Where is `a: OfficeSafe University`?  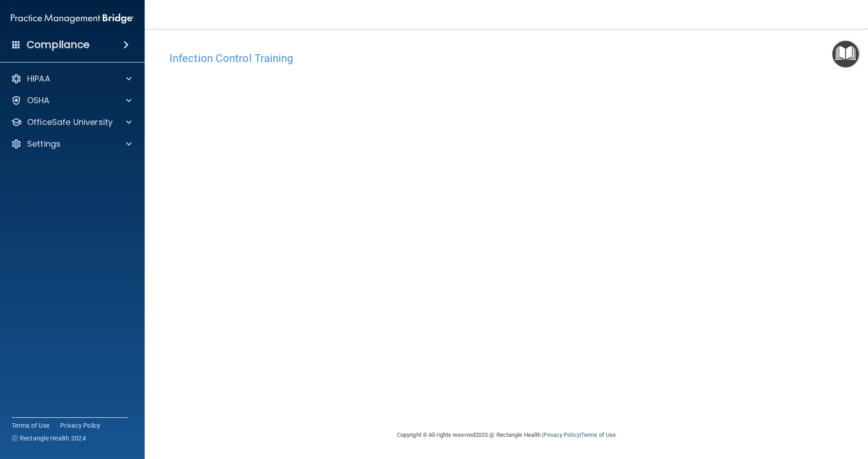 a: OfficeSafe University is located at coordinates (71, 122).